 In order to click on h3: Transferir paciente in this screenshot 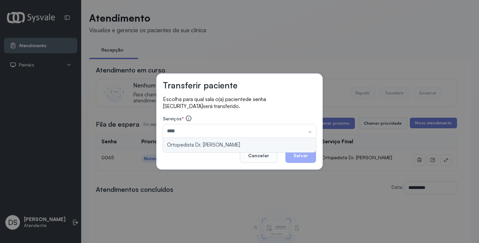, I will do `click(200, 85)`.